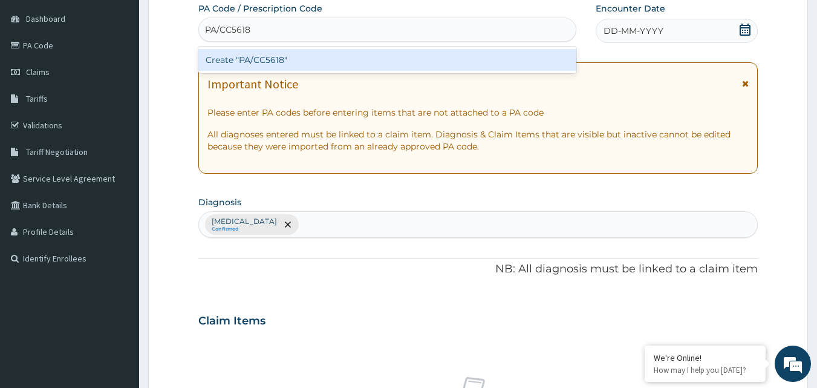 Image resolution: width=817 pixels, height=388 pixels. I want to click on span: Dashboard, so click(45, 19).